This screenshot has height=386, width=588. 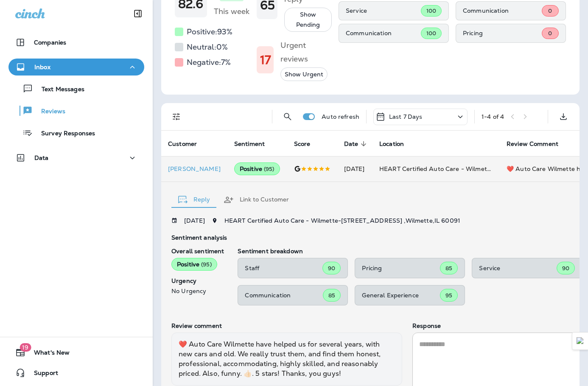 What do you see at coordinates (265, 60) in the screenshot?
I see `h1: 17` at bounding box center [265, 60].